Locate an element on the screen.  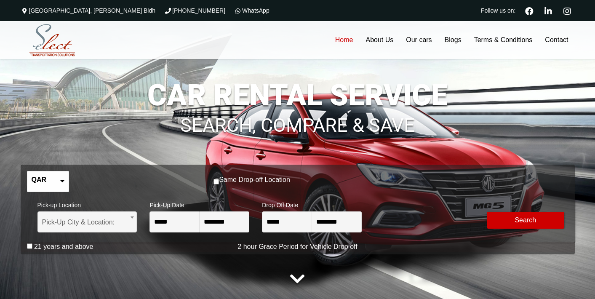
a: Our cars is located at coordinates (419, 40).